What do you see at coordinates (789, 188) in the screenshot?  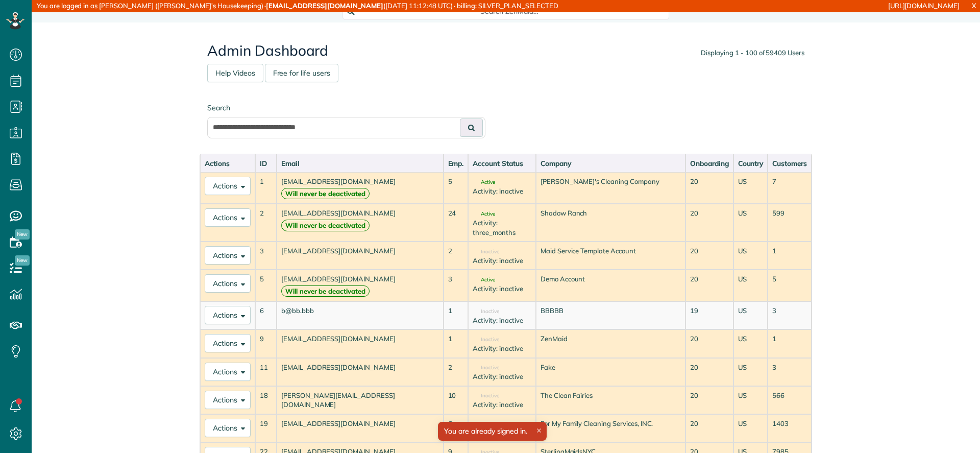 I see `td: 7` at bounding box center [789, 188].